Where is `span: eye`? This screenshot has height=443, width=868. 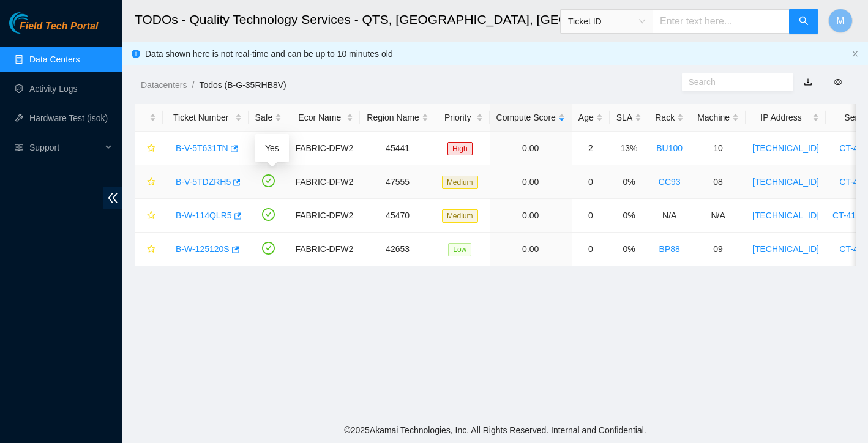 span: eye is located at coordinates (838, 82).